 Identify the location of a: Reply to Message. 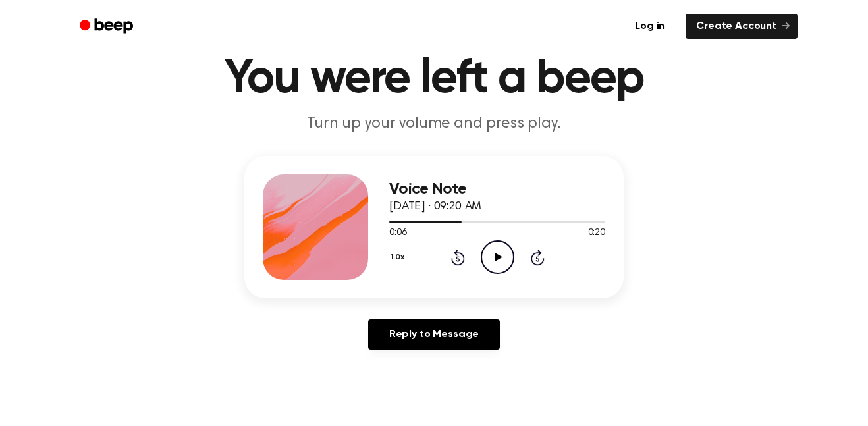
(434, 334).